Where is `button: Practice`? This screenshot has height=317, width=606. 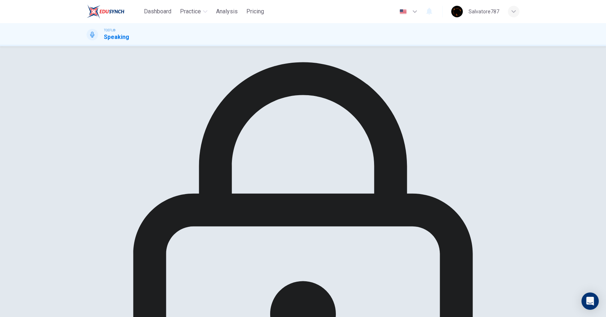 button: Practice is located at coordinates (194, 12).